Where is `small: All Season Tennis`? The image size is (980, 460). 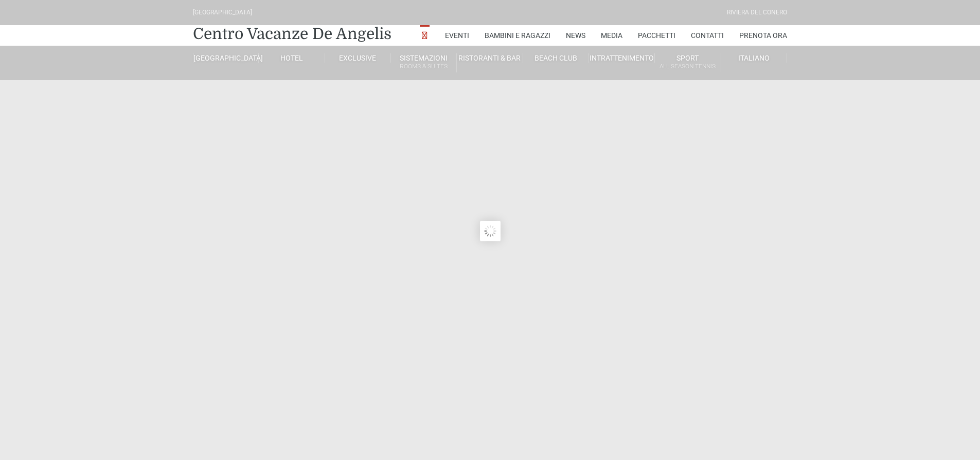
small: All Season Tennis is located at coordinates (687, 67).